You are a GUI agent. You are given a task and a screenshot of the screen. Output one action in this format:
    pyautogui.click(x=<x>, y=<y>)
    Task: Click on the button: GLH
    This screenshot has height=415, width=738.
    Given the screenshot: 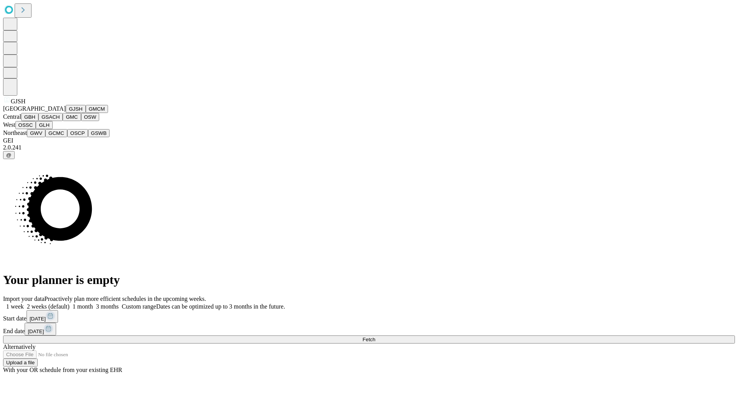 What is the action you would take?
    pyautogui.click(x=44, y=125)
    